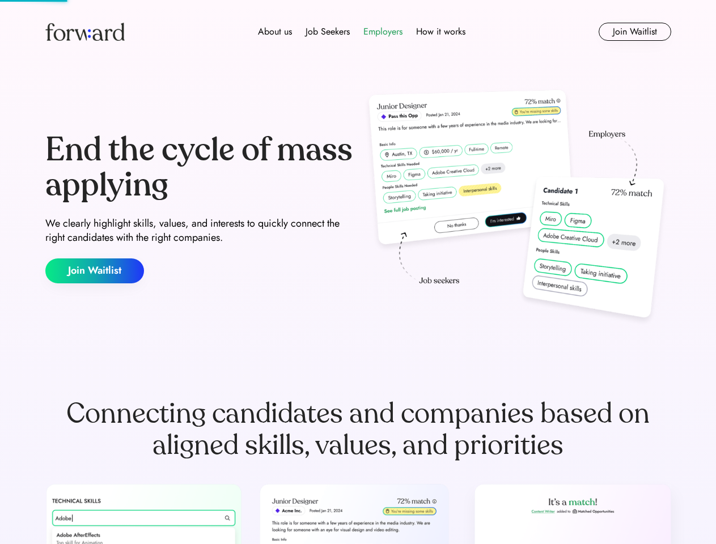  What do you see at coordinates (199, 167) in the screenshot?
I see `div: End the cycle of mass applying` at bounding box center [199, 167].